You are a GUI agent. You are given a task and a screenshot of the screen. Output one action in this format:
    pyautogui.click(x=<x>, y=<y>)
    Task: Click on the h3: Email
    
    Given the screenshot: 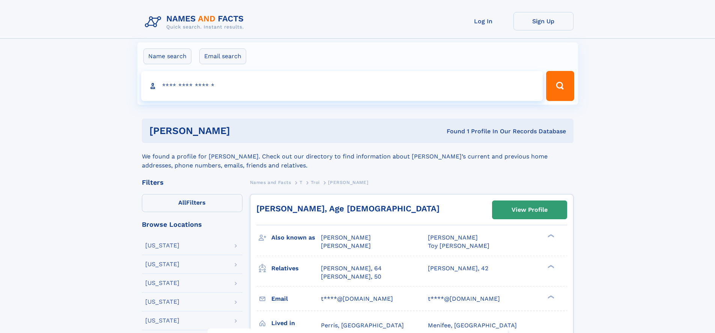 What is the action you would take?
    pyautogui.click(x=296, y=299)
    